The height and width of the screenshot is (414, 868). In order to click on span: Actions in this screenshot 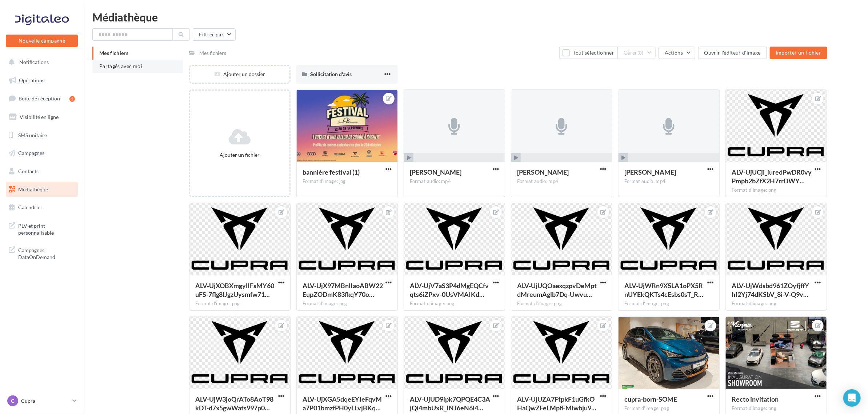, I will do `click(674, 52)`.